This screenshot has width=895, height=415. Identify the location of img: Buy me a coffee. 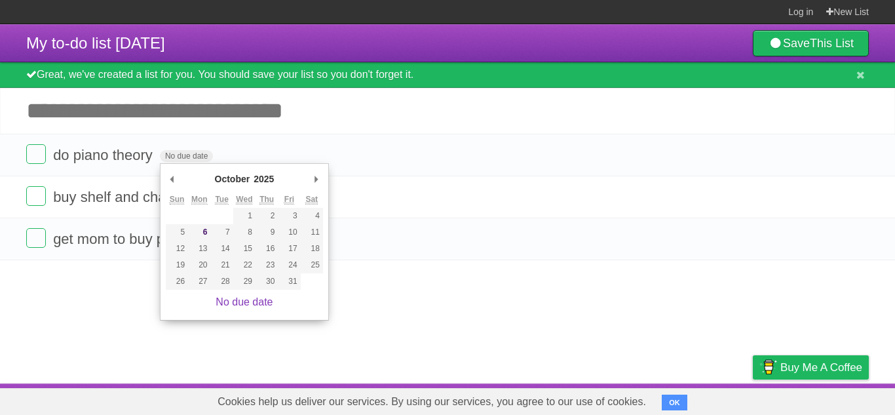
(768, 367).